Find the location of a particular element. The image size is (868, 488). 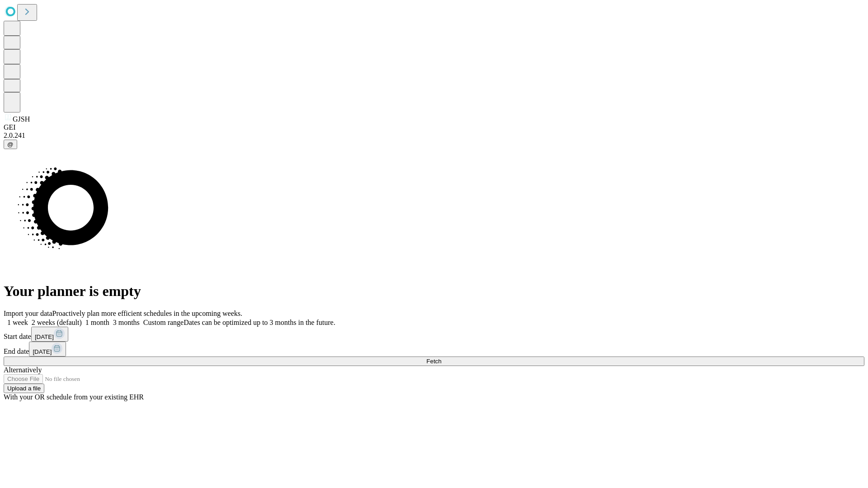

span: 1 week is located at coordinates (18, 322).